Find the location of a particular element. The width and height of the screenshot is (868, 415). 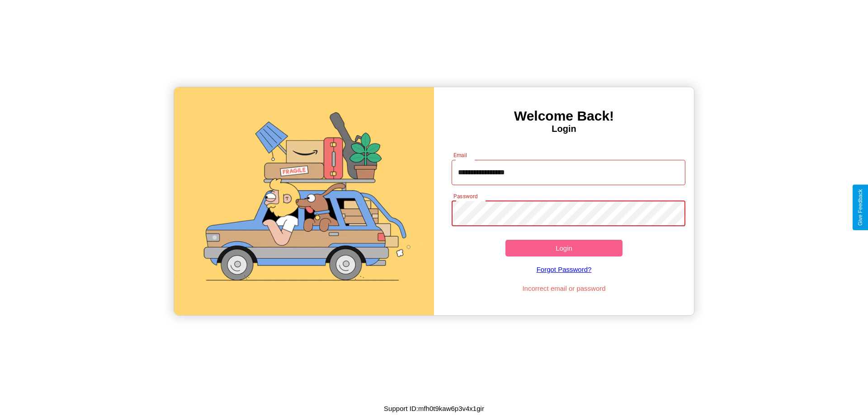

h3: Welcome Back! is located at coordinates (564, 116).